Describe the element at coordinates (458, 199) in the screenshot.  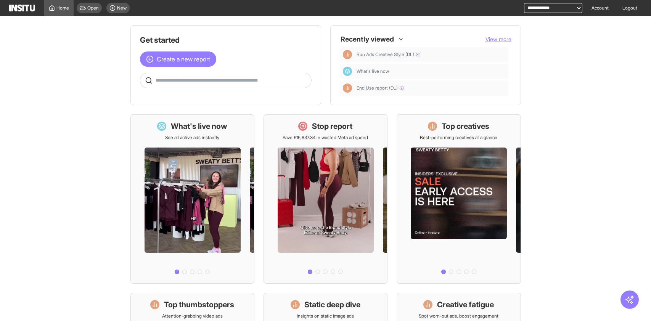
I see `a: Top creativesBest-performing creatives at a glance` at that location.